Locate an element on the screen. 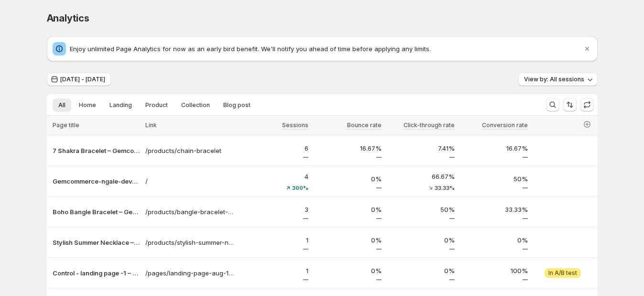 The width and height of the screenshot is (644, 296). button: Dismiss notification is located at coordinates (587, 49).